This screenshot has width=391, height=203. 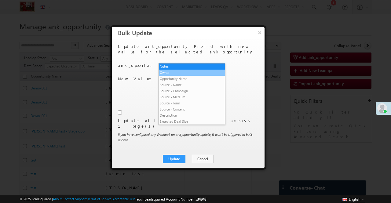 I want to click on li: Expected Deal Size, so click(x=192, y=122).